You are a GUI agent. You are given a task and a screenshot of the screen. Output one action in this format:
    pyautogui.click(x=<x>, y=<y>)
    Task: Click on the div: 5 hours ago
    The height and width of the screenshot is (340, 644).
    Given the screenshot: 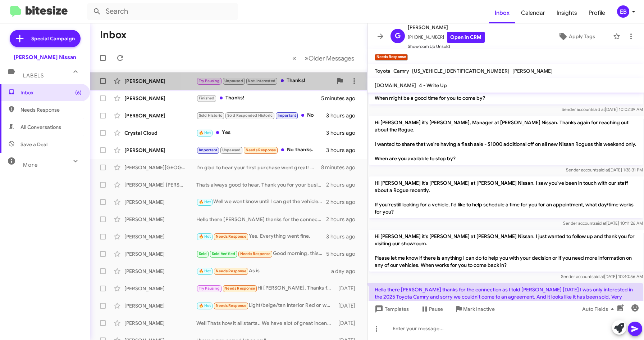 What is the action you would take?
    pyautogui.click(x=344, y=253)
    